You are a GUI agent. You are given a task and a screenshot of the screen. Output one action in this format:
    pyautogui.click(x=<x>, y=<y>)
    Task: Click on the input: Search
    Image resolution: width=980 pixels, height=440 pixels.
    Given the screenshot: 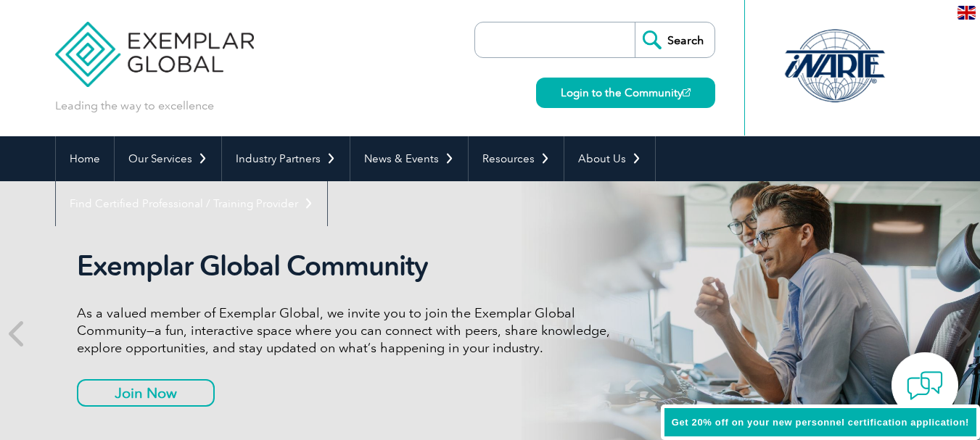 What is the action you would take?
    pyautogui.click(x=675, y=40)
    